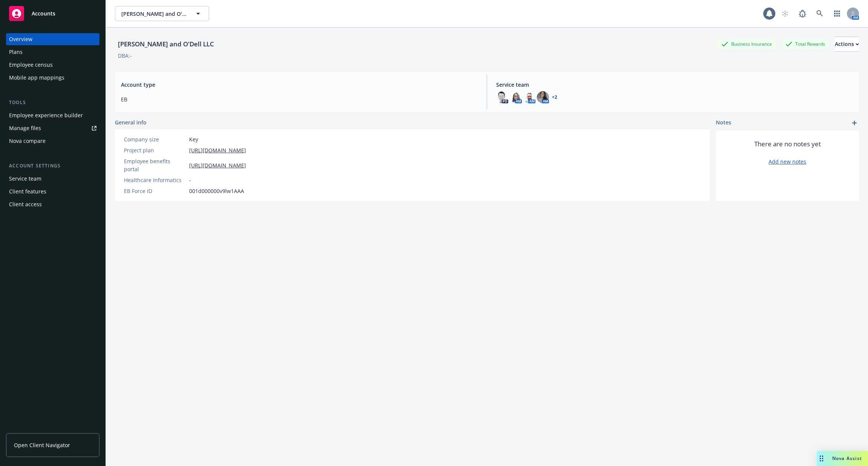 The width and height of the screenshot is (868, 466). I want to click on span: Service team, so click(675, 85).